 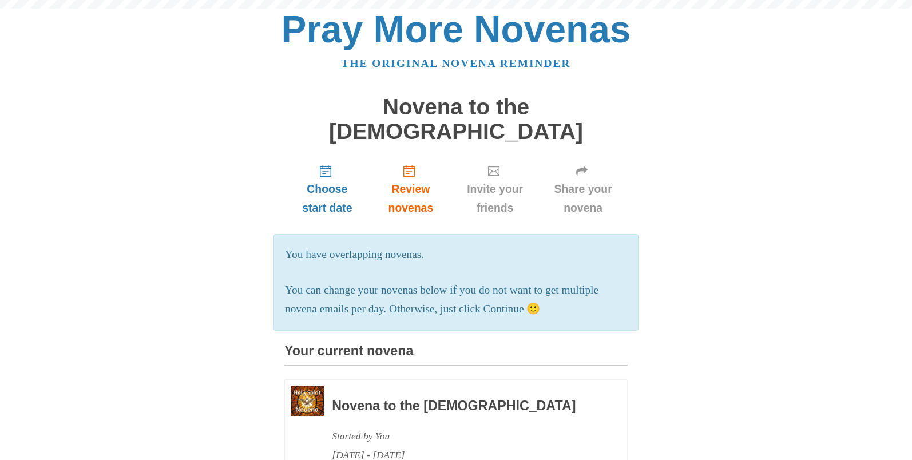 What do you see at coordinates (327, 189) in the screenshot?
I see `a: Choose start date` at bounding box center [327, 189].